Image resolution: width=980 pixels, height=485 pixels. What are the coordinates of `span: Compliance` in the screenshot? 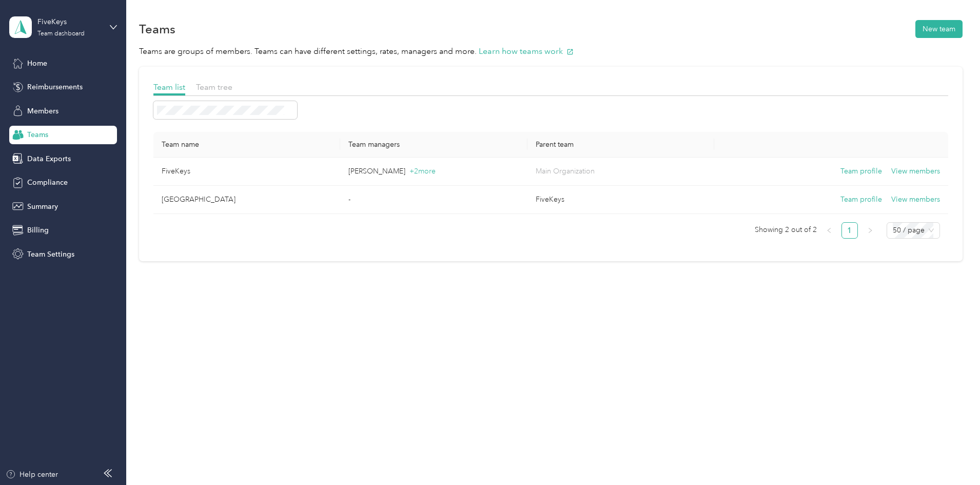 It's located at (48, 182).